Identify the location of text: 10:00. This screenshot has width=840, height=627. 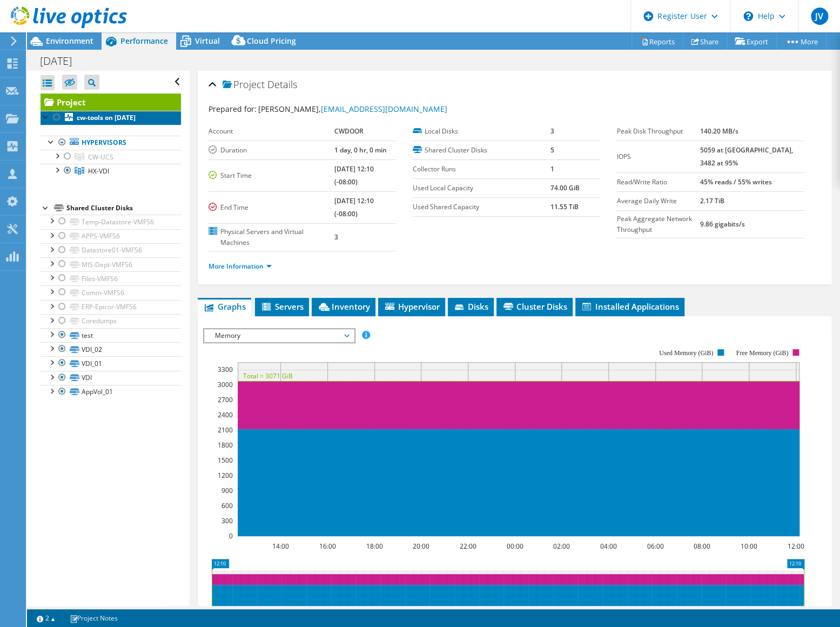
(749, 545).